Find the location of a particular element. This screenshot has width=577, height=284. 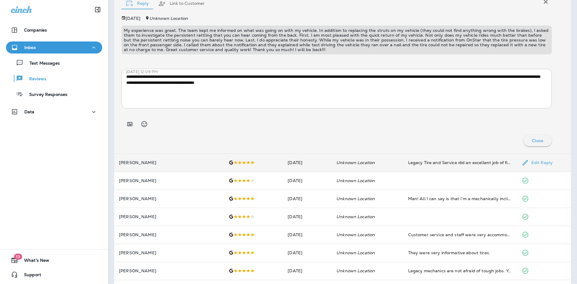

div: Customer service and staff were very accommodating and thorough. I will continue patronizing Lega... is located at coordinates (460, 235).